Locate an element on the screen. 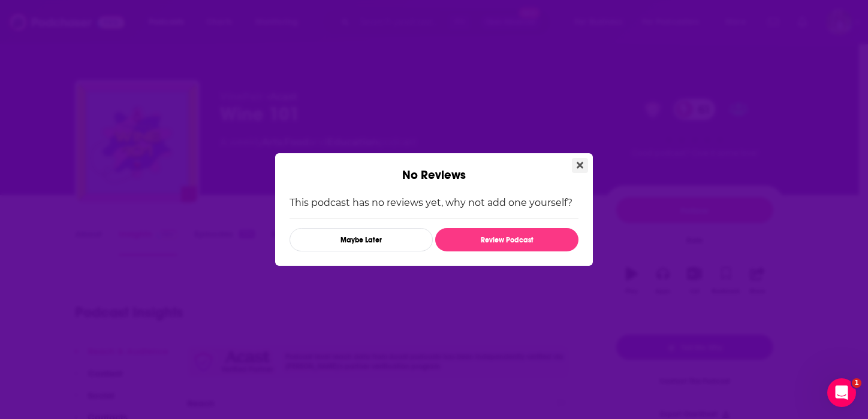 This screenshot has height=419, width=868. button: Maybe Later is located at coordinates (360, 239).